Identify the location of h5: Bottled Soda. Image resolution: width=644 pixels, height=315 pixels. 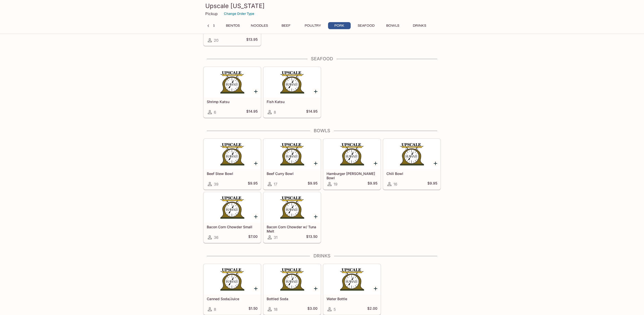
(292, 298).